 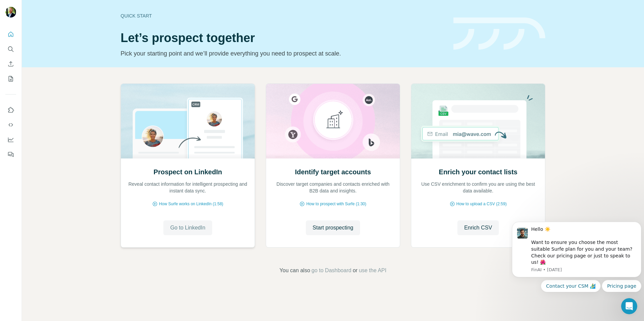 I want to click on img: banner, so click(x=499, y=34).